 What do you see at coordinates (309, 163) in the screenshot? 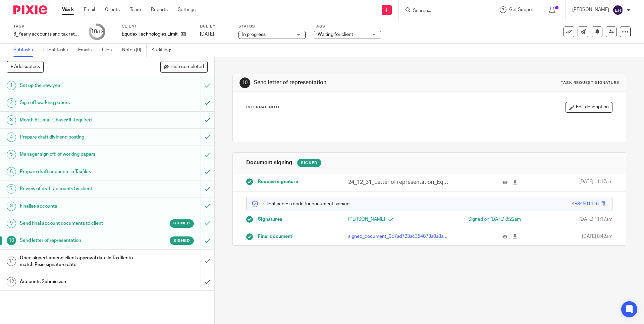
I see `div: Signed` at bounding box center [309, 163].